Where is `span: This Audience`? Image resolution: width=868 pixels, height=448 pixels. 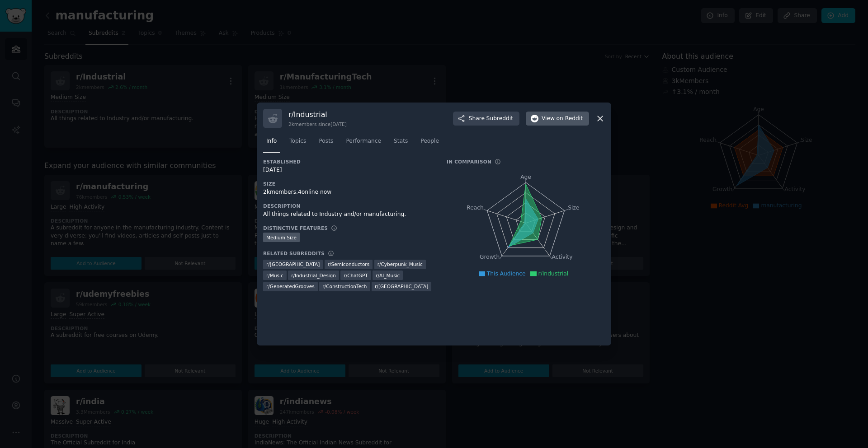 span: This Audience is located at coordinates (506, 274).